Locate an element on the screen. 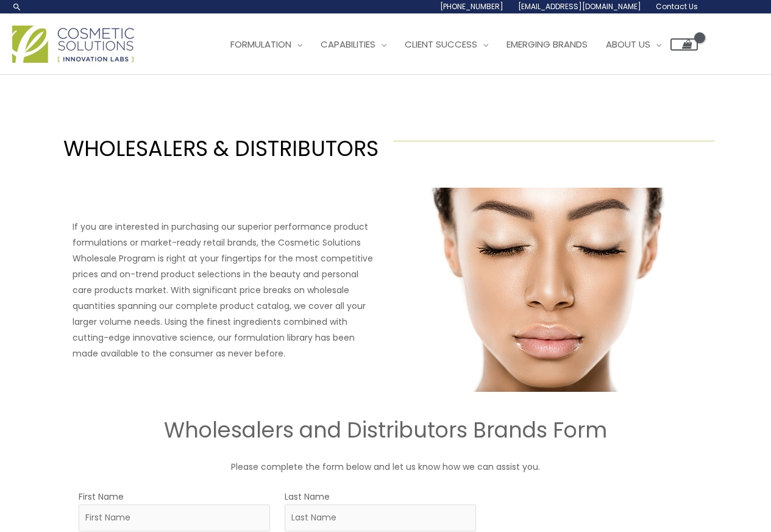  nav: Site Navigation is located at coordinates (455, 45).